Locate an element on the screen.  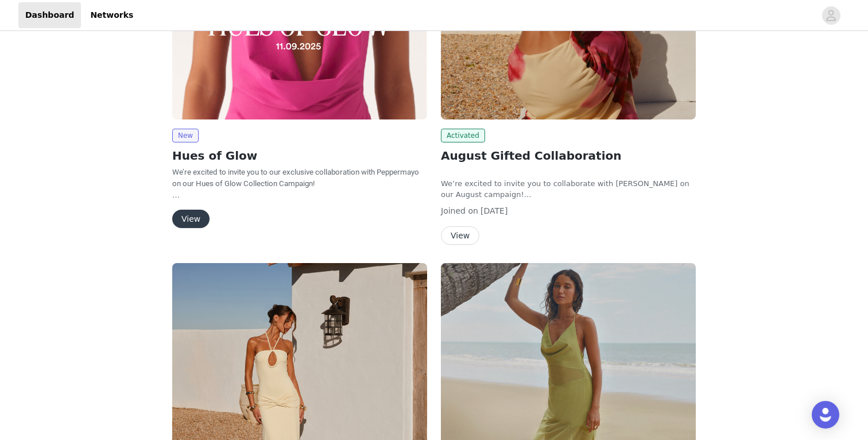
span: Joined on is located at coordinates (459, 211).